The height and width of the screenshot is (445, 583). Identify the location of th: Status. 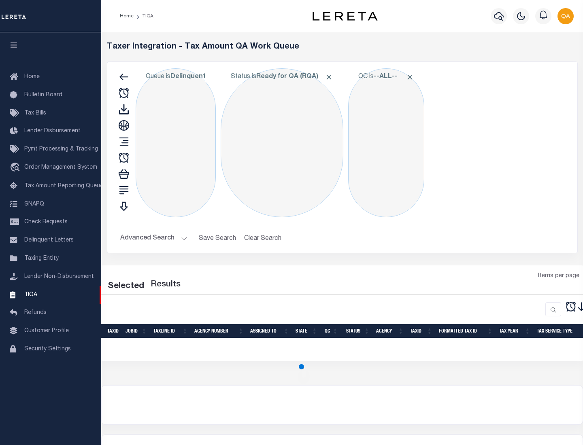
(357, 331).